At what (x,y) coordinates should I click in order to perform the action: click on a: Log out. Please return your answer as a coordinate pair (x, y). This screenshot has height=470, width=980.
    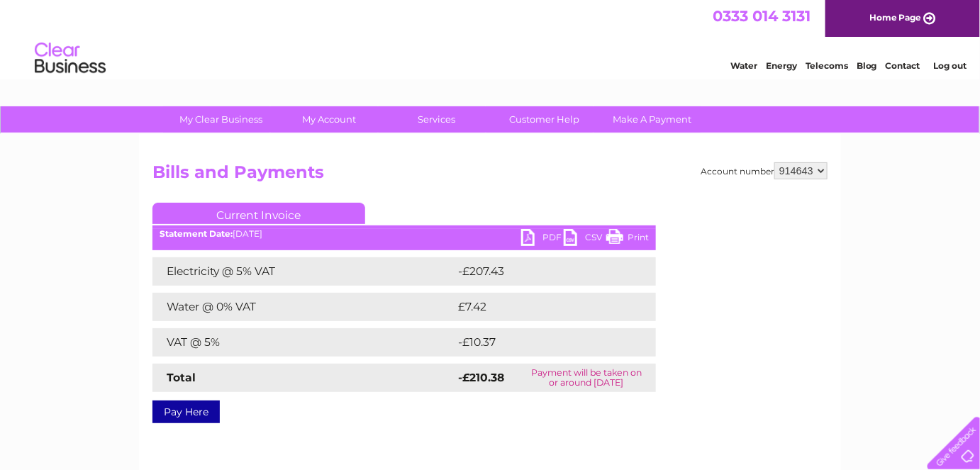
    Looking at the image, I should click on (949, 65).